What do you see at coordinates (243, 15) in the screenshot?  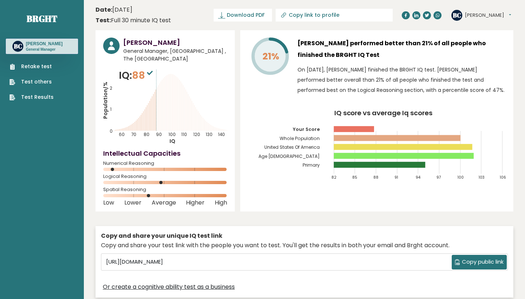 I see `a: Download PDF` at bounding box center [243, 15].